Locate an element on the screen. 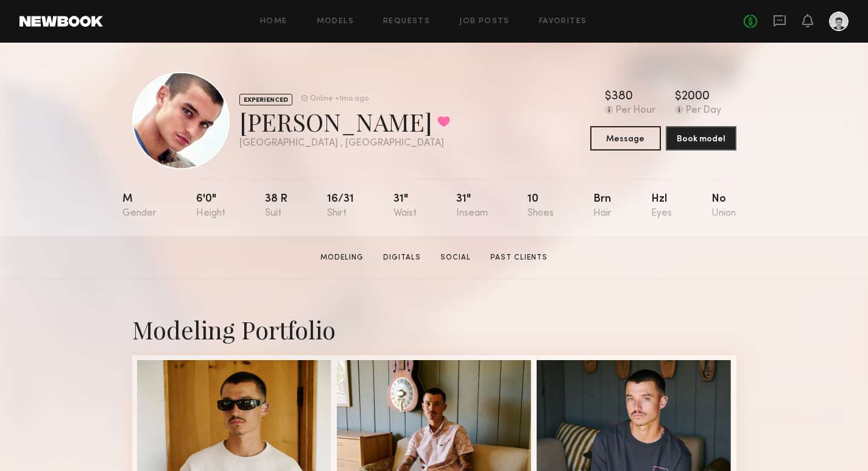  div: Modeling Portfolio is located at coordinates (434, 329).